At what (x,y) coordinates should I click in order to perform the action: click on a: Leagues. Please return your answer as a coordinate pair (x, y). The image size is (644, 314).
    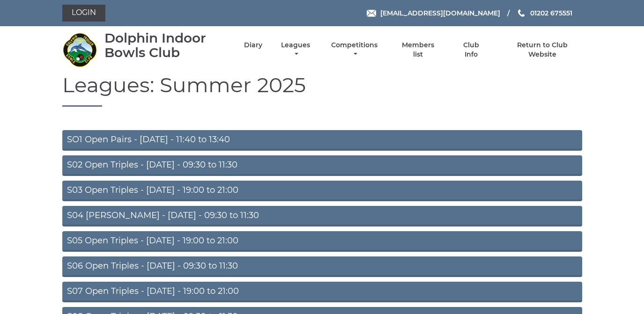
    Looking at the image, I should click on (295, 50).